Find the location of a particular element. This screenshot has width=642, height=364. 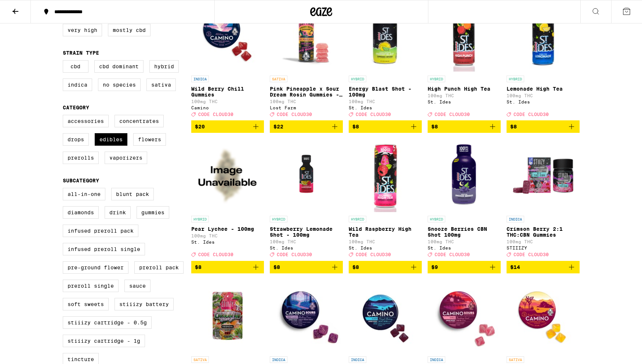

legend: Strain Type is located at coordinates (81, 53).